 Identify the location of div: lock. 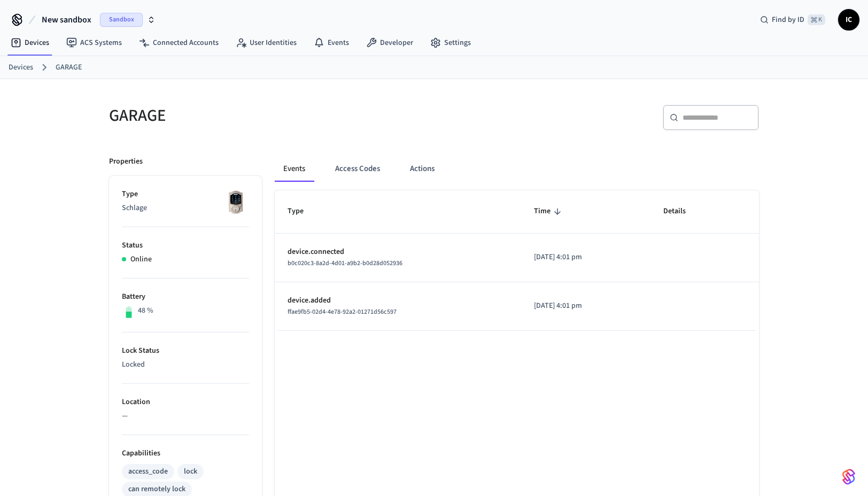
(190, 471).